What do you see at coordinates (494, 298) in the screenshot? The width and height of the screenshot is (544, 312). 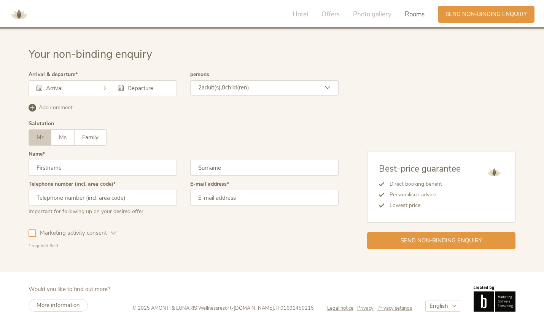 I see `img: Brandnamic GmbH | Leading Hospitality Solutions` at bounding box center [494, 298].